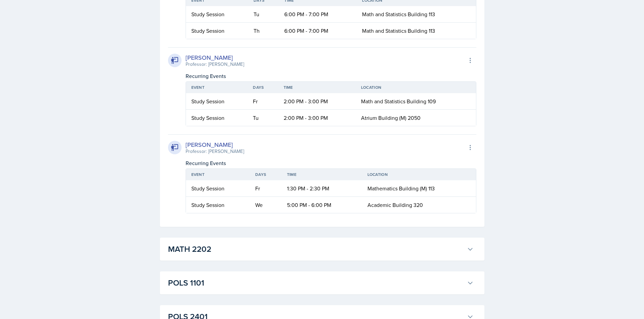 This screenshot has height=319, width=644. What do you see at coordinates (321, 249) in the screenshot?
I see `button: MATH 2202` at bounding box center [321, 249].